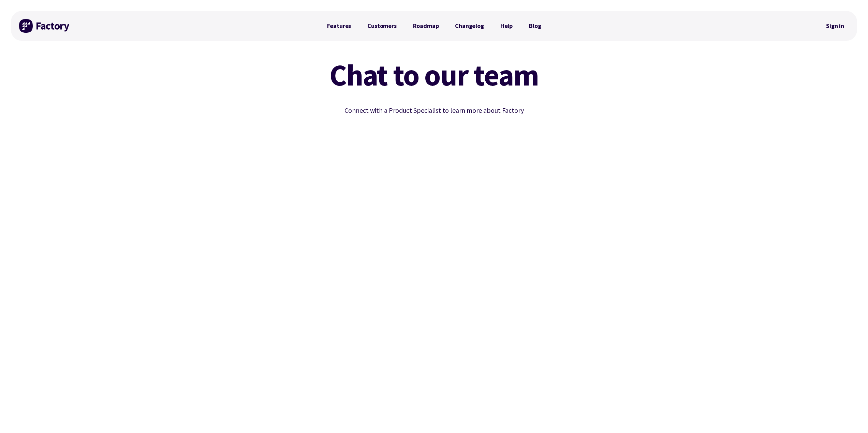 The image size is (868, 433). I want to click on a: Sign in, so click(835, 26).